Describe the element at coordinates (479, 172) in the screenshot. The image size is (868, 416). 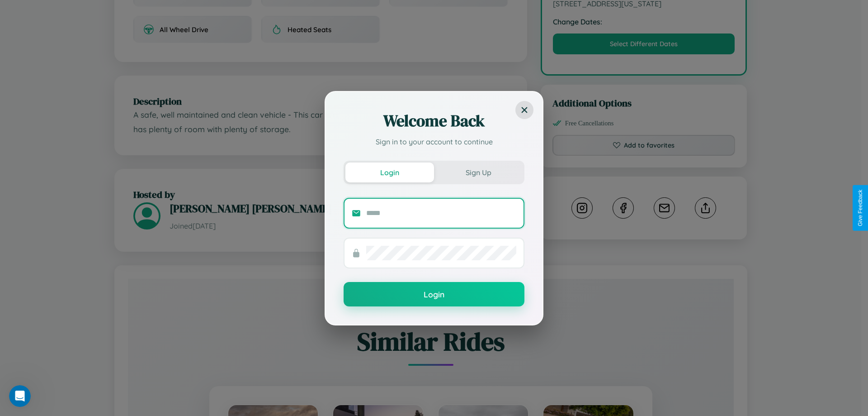
I see `button: Sign Up` at that location.